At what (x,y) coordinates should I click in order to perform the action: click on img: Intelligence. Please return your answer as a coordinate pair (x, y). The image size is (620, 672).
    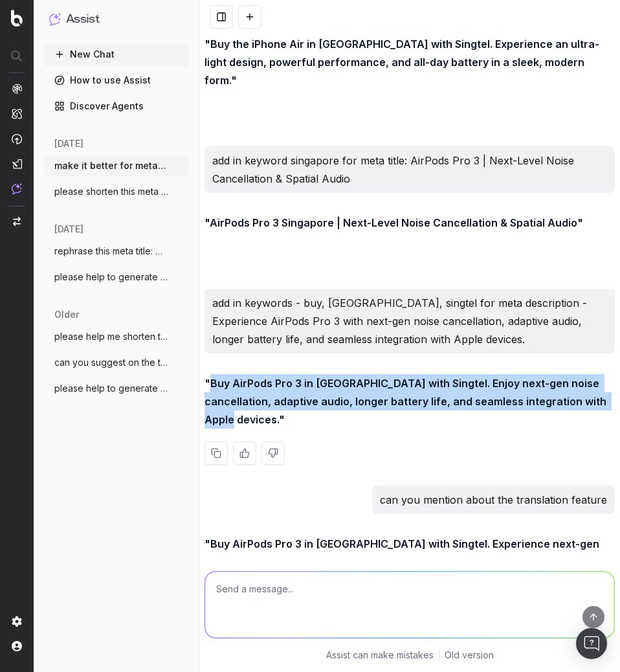
    Looking at the image, I should click on (16, 113).